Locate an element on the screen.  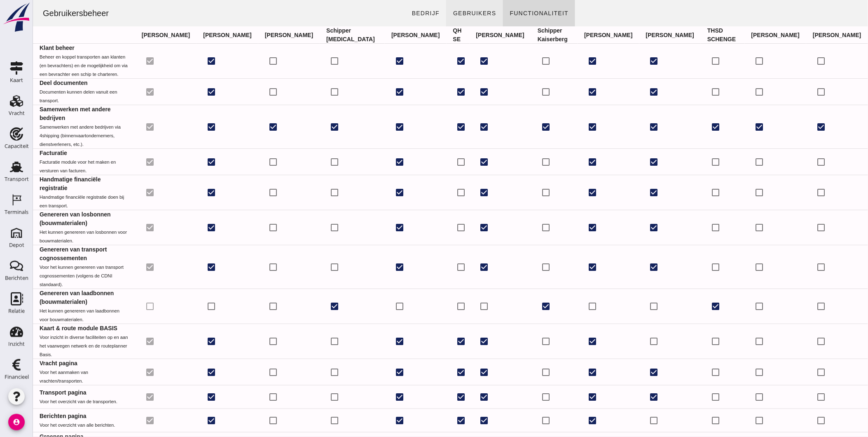
span: Gebruikers is located at coordinates (442, 13).